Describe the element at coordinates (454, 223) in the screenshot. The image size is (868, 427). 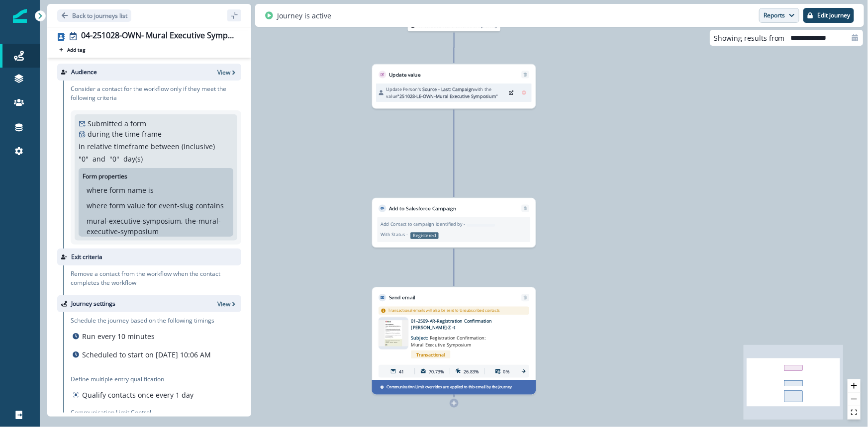
I see `div: Add to Salesforce CampaignRemoveAdd Contact to campaign identified by -With Status -Registered` at that location.